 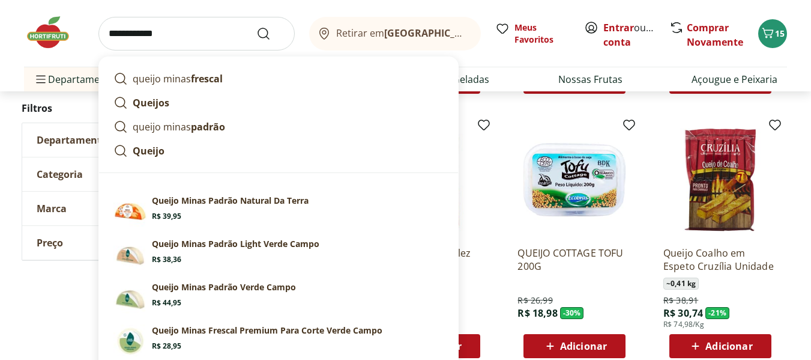 I want to click on button: Menu, so click(x=41, y=79).